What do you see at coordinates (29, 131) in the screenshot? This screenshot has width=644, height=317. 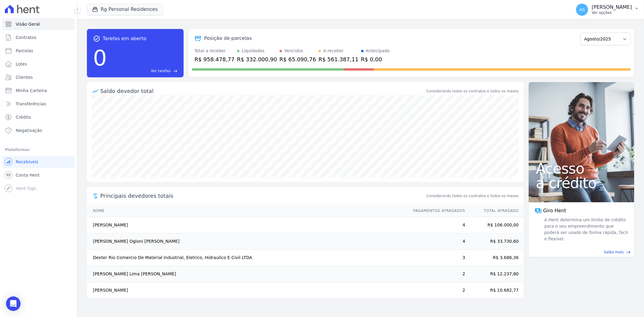 I see `span: Negativação` at bounding box center [29, 131].